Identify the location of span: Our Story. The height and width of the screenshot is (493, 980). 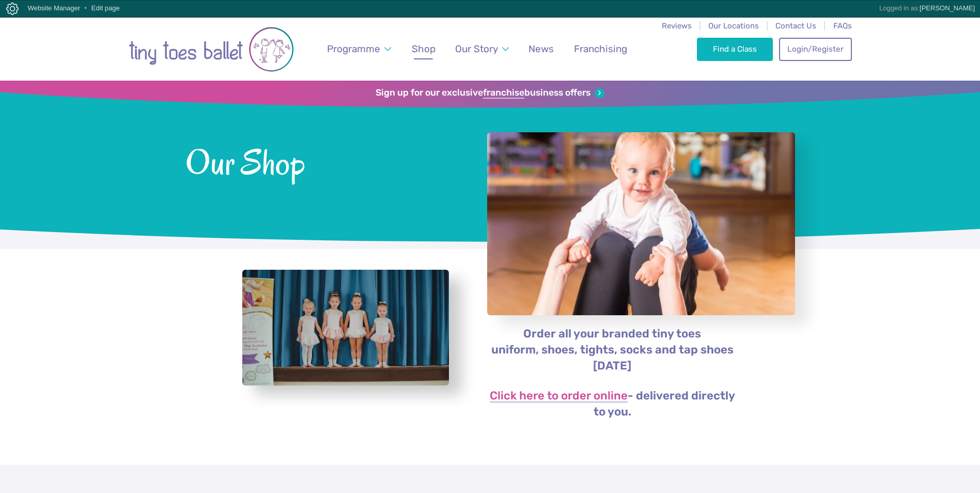
(476, 49).